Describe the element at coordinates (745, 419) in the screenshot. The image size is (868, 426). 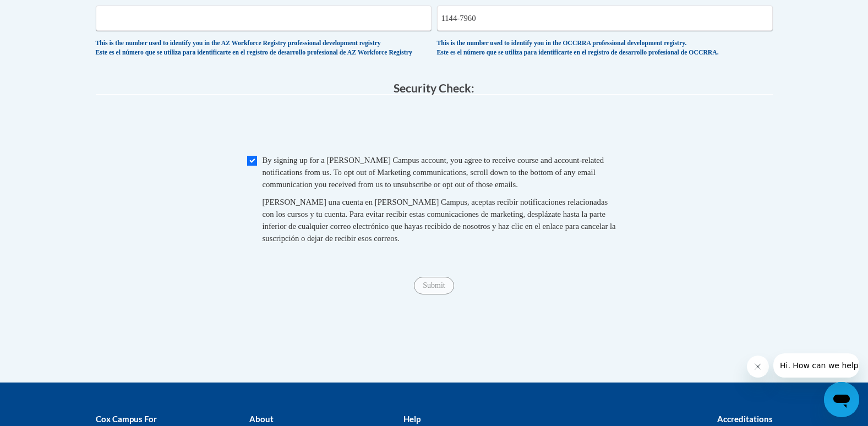
I see `b: Accreditations` at that location.